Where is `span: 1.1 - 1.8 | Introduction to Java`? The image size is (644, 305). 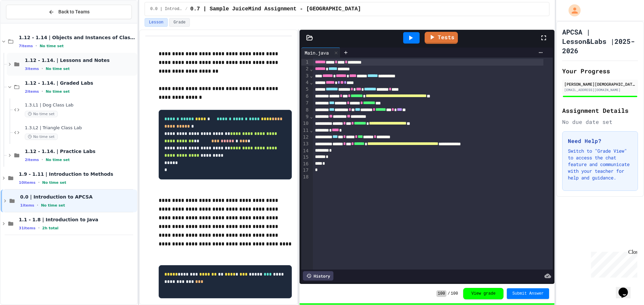 span: 1.1 - 1.8 | Introduction to Java is located at coordinates (77, 220).